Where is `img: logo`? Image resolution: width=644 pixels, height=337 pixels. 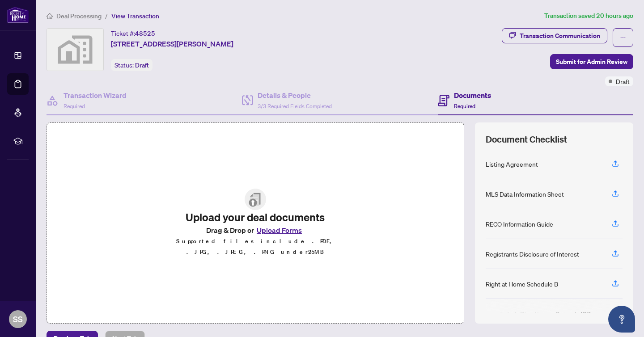
img: logo is located at coordinates (18, 15).